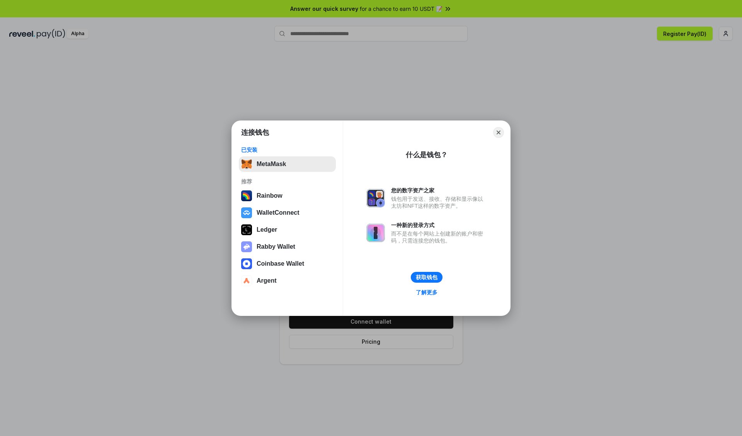 This screenshot has width=742, height=436. I want to click on div: MetaMask, so click(271, 164).